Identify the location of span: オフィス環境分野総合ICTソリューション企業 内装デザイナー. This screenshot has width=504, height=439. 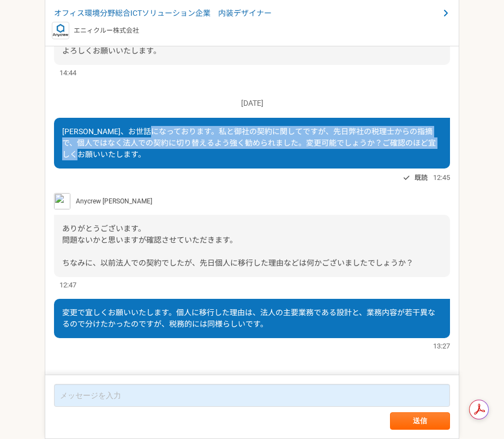
(246, 13).